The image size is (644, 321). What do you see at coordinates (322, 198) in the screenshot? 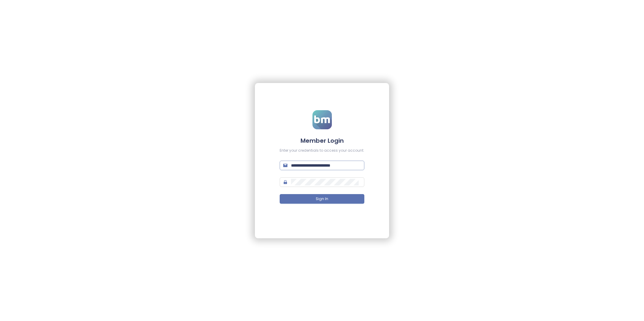
I see `button: Sign In` at bounding box center [322, 198].